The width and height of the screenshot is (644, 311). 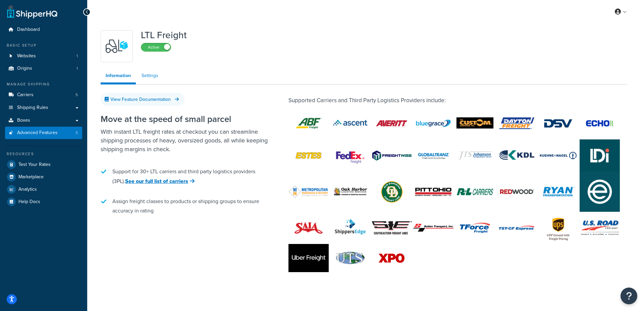 What do you see at coordinates (164, 35) in the screenshot?
I see `h1: LTL Freight` at bounding box center [164, 35].